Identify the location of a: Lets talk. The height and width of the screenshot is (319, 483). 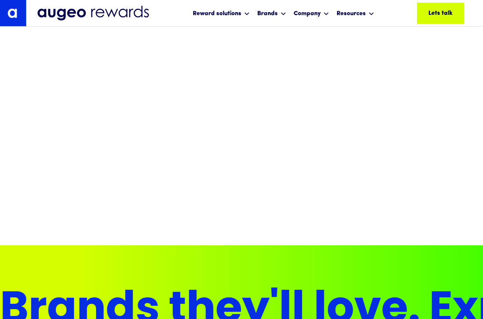
(441, 13).